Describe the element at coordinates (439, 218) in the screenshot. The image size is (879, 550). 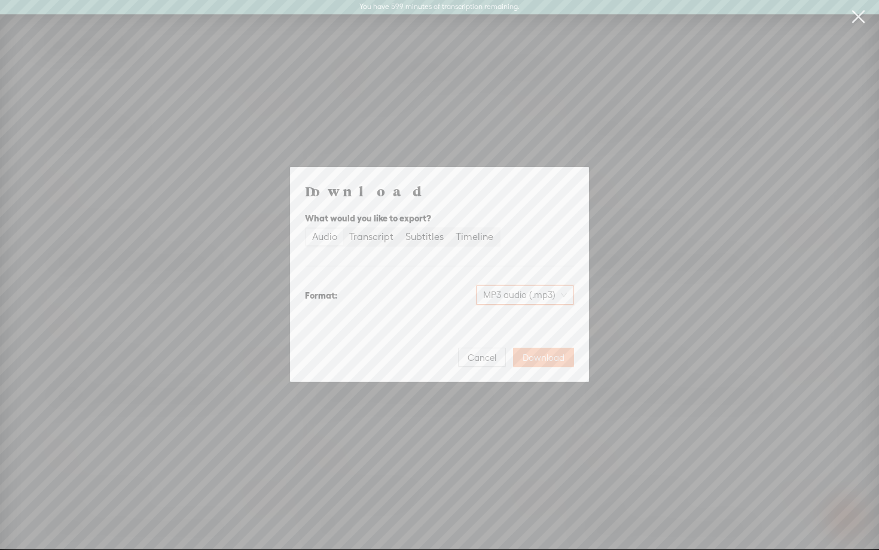
I see `div: What would you like to export?` at that location.